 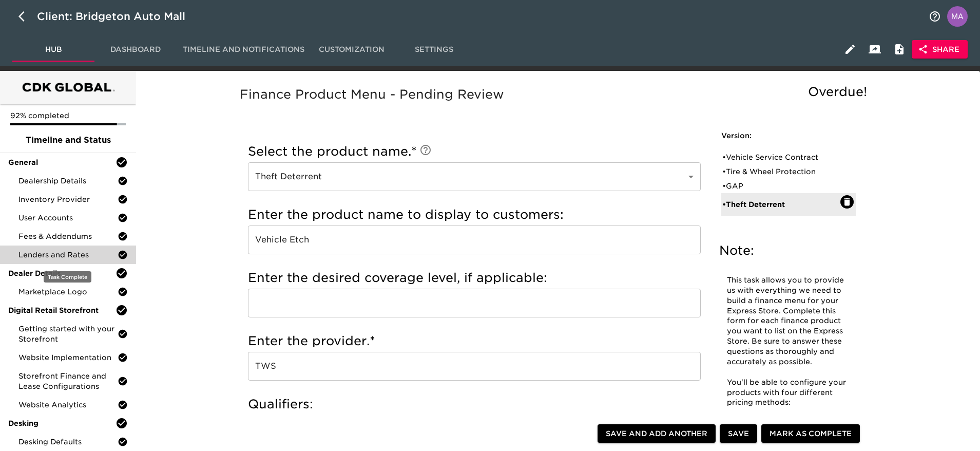 What do you see at coordinates (474, 152) in the screenshot?
I see `h5: Select the product name.` at bounding box center [474, 152].